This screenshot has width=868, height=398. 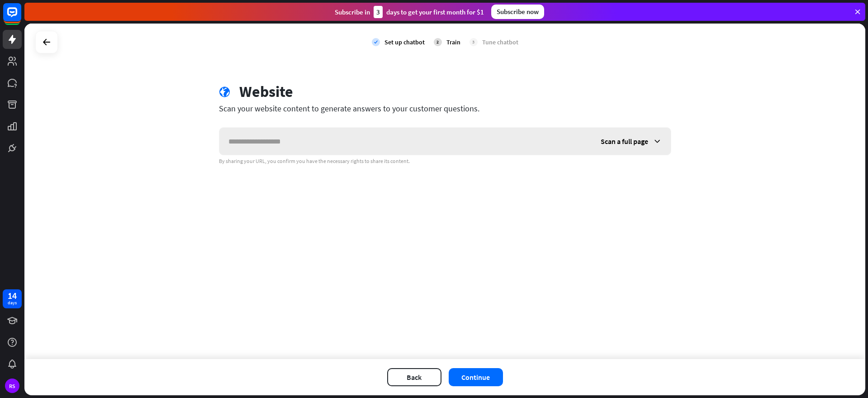 What do you see at coordinates (21, 17) in the screenshot?
I see `button: Open LiveChat chat widget` at bounding box center [21, 17].